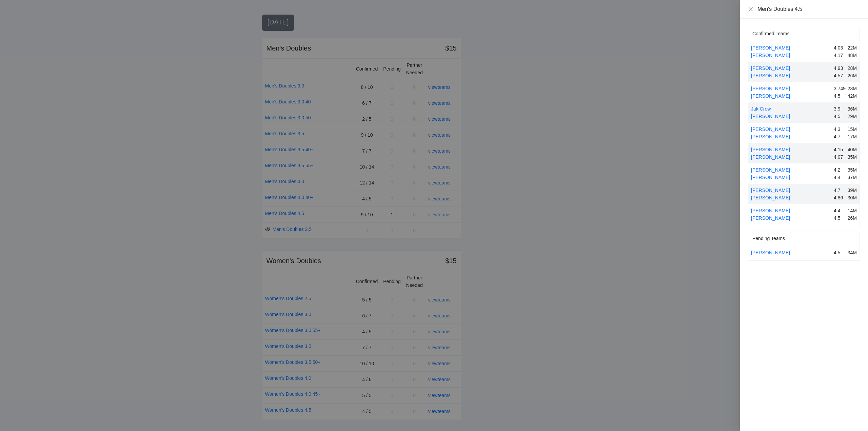 Image resolution: width=868 pixels, height=431 pixels. Describe the element at coordinates (838, 89) in the screenshot. I see `div: 3.749` at that location.